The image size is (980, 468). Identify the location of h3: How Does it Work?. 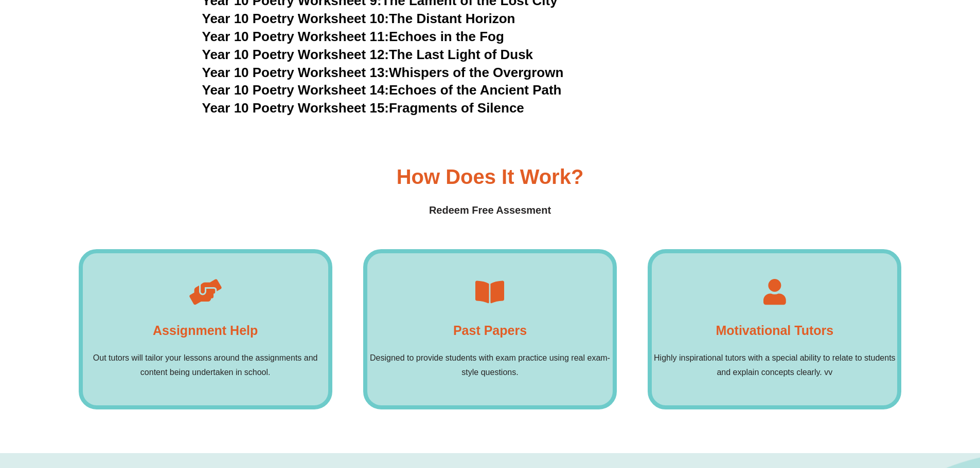
(490, 177).